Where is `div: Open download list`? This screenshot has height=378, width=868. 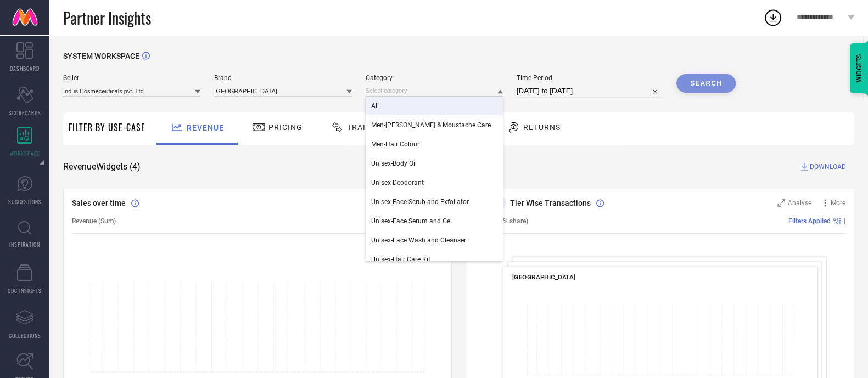 div: Open download list is located at coordinates (772, 18).